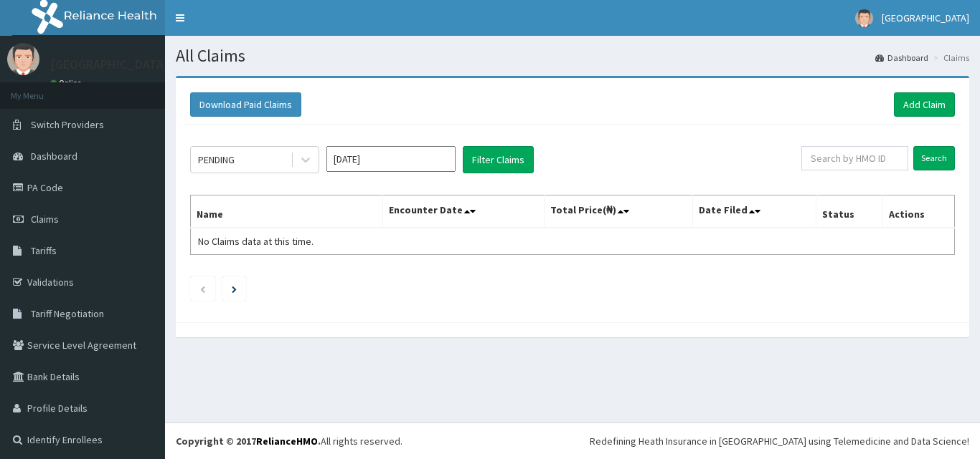 Image resolution: width=980 pixels, height=459 pixels. I want to click on button: Download Paid Claims, so click(245, 104).